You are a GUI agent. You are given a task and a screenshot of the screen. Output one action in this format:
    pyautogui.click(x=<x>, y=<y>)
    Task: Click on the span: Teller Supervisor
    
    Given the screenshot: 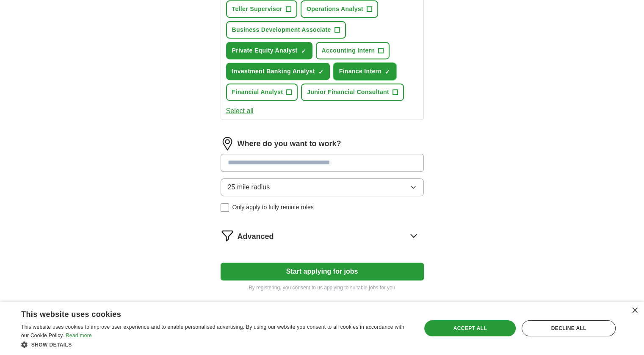 What is the action you would take?
    pyautogui.click(x=257, y=9)
    